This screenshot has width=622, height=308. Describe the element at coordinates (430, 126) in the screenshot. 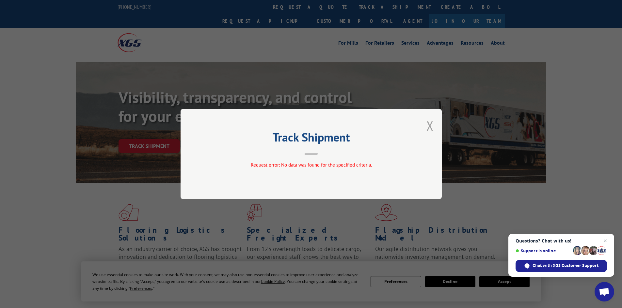

I see `button: Close modal` at that location.